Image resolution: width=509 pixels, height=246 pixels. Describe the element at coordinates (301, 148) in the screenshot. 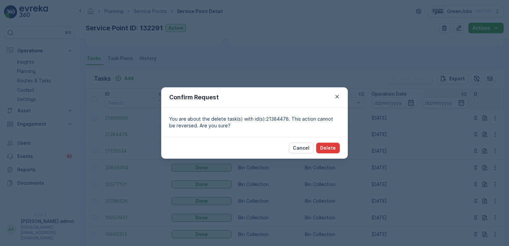

I see `button: Cancel` at that location.